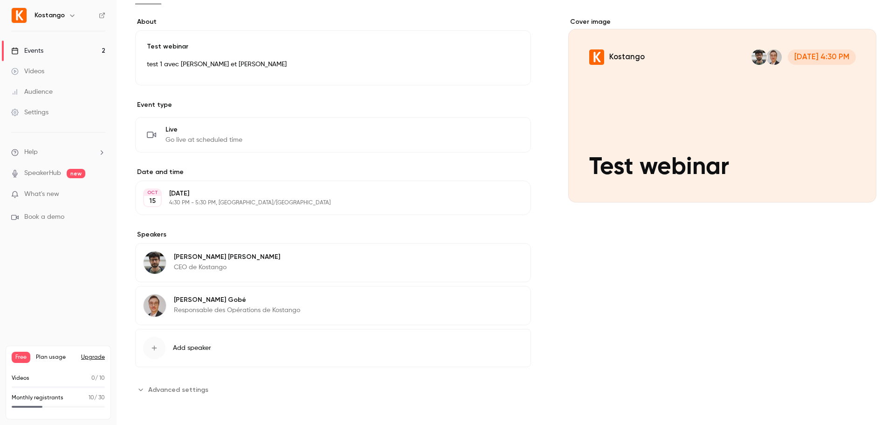 The width and height of the screenshot is (895, 425). What do you see at coordinates (37, 398) in the screenshot?
I see `p: Monthly registrants` at bounding box center [37, 398].